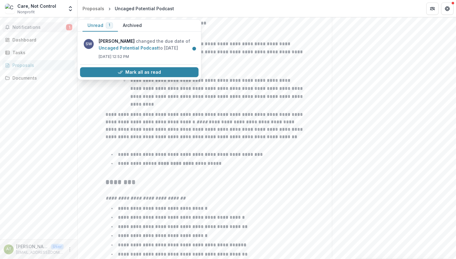 The height and width of the screenshot is (259, 456). What do you see at coordinates (38, 27) in the screenshot?
I see `button: Notifications1` at bounding box center [38, 27].